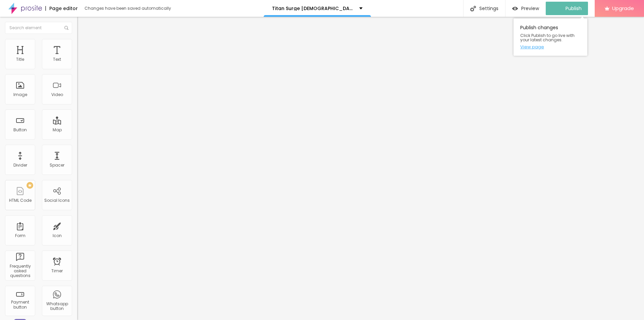  Describe the element at coordinates (551, 37) in the screenshot. I see `span: Click Publish to go live with your latest changes.` at that location.